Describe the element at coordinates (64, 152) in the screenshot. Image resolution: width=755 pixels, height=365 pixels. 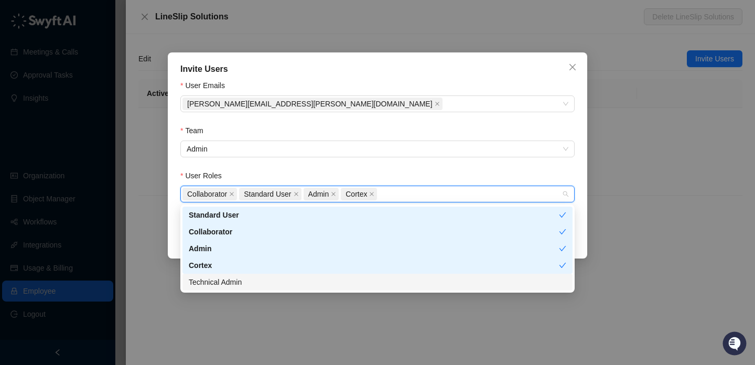
I see `a: 📶Status` at that location.